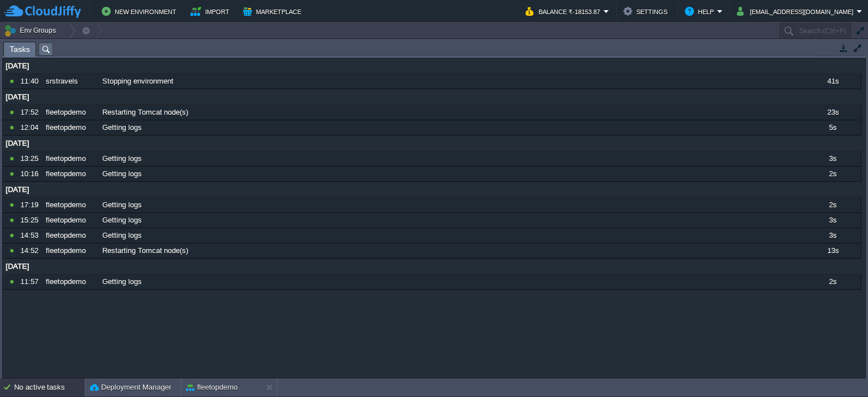 Image resolution: width=868 pixels, height=397 pixels. What do you see at coordinates (32, 30) in the screenshot?
I see `button: Env Groups` at bounding box center [32, 30].